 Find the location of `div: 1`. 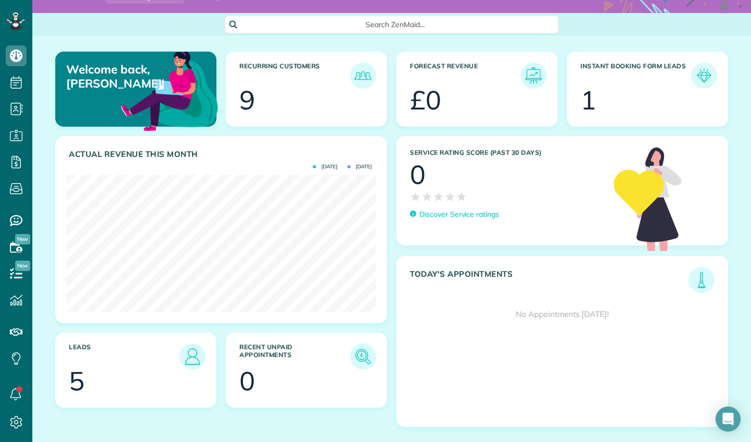

div: 1 is located at coordinates (588, 100).